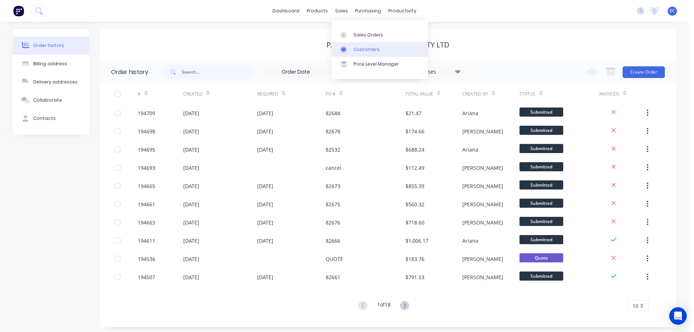 The height and width of the screenshot is (332, 694). What do you see at coordinates (333, 149) in the screenshot?
I see `div: 82532` at bounding box center [333, 149].